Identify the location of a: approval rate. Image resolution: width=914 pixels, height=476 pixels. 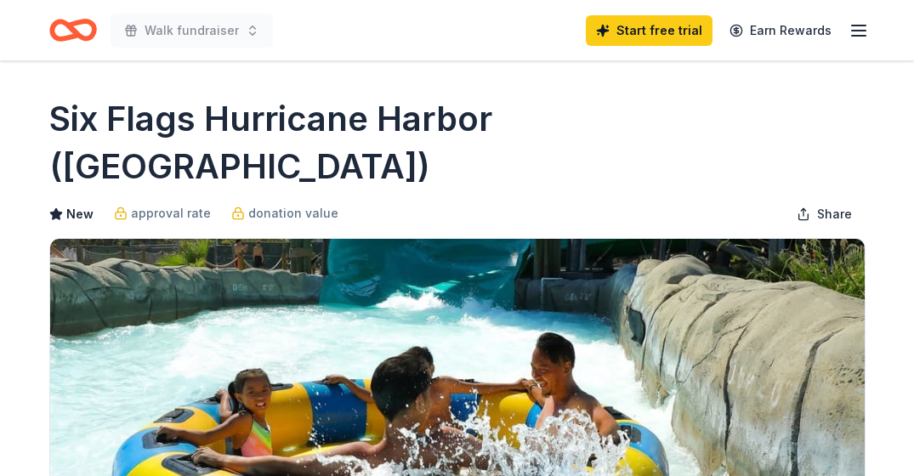
(162, 213).